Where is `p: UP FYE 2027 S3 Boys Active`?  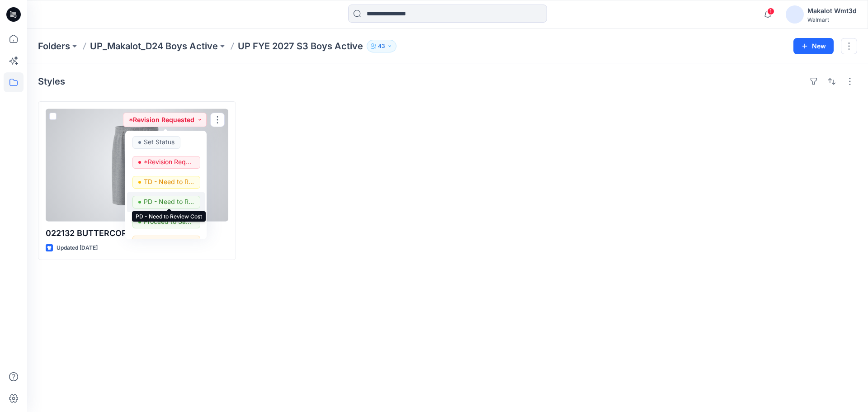
p: UP FYE 2027 S3 Boys Active is located at coordinates (300, 46).